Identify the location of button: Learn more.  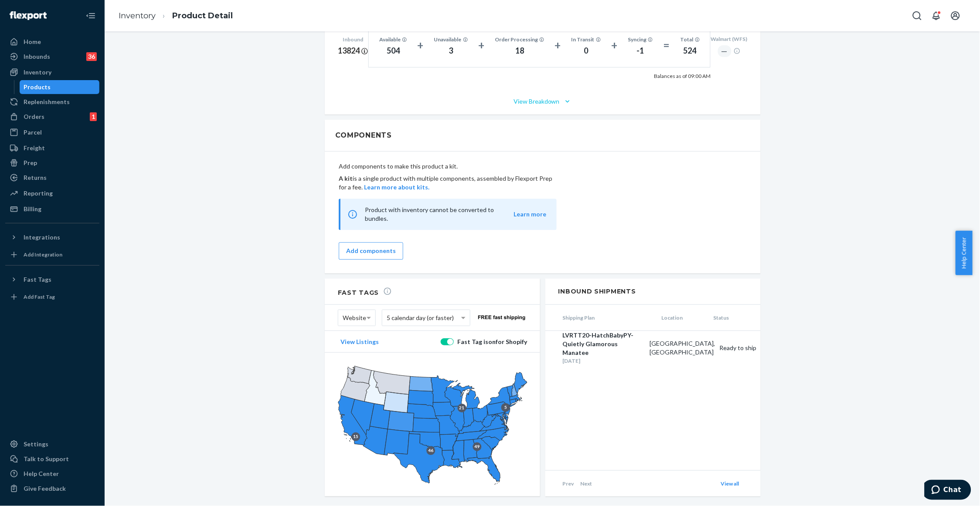
(530, 214).